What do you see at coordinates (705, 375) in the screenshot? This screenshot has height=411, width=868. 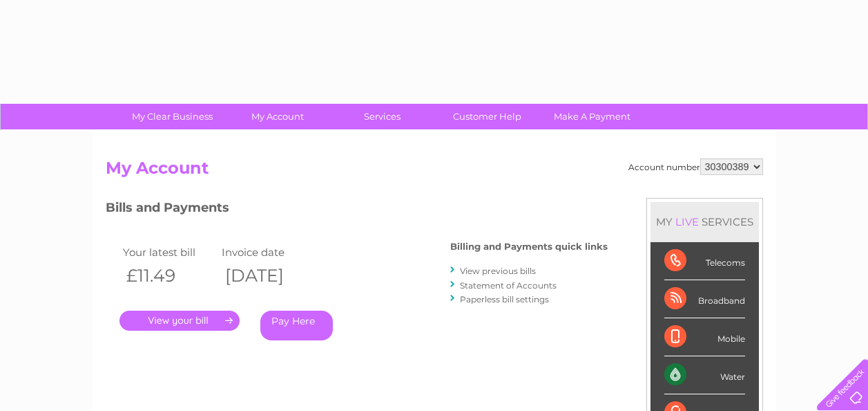 I see `div: Water` at bounding box center [705, 375].